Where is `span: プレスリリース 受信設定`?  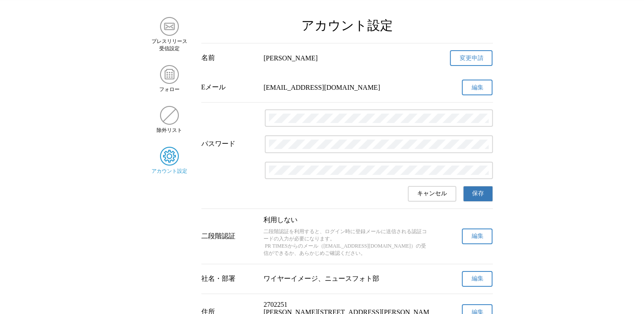 span: プレスリリース 受信設定 is located at coordinates (169, 45).